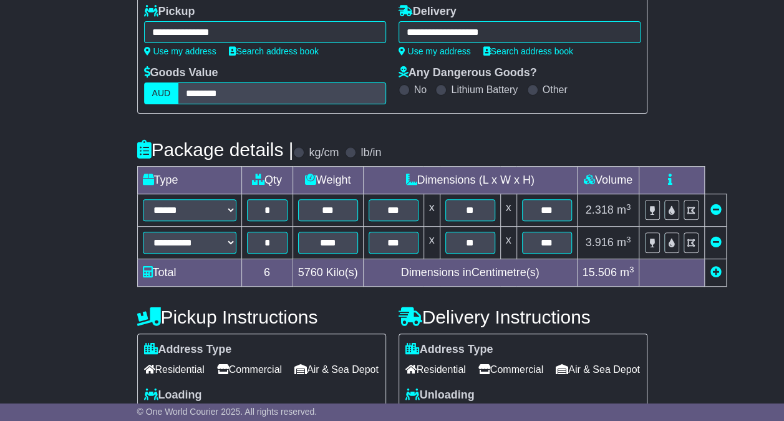 The height and width of the screenshot is (421, 784). What do you see at coordinates (227, 411) in the screenshot?
I see `span: © One World Courier 2025. All rights reserved.` at bounding box center [227, 411].